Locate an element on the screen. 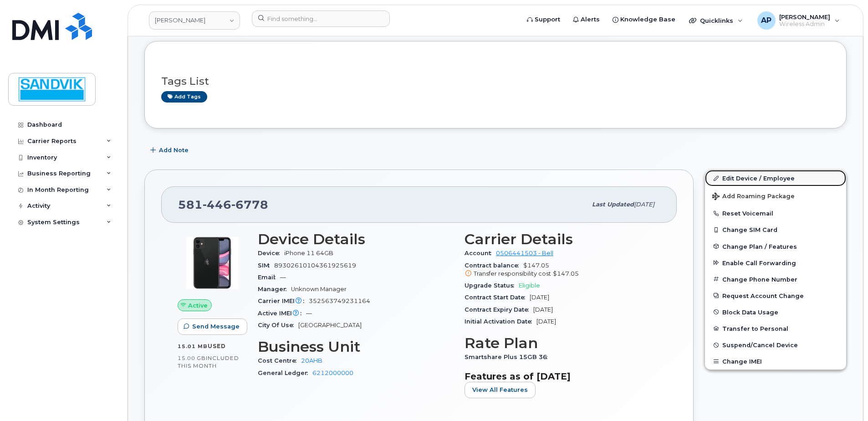  span: Initial Activation Date is located at coordinates (501, 321).